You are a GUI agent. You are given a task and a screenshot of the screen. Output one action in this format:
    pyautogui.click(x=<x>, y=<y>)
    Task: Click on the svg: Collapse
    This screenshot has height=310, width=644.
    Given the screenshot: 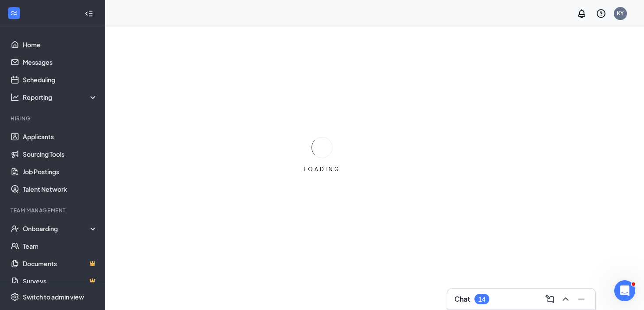 What is the action you would take?
    pyautogui.click(x=89, y=14)
    